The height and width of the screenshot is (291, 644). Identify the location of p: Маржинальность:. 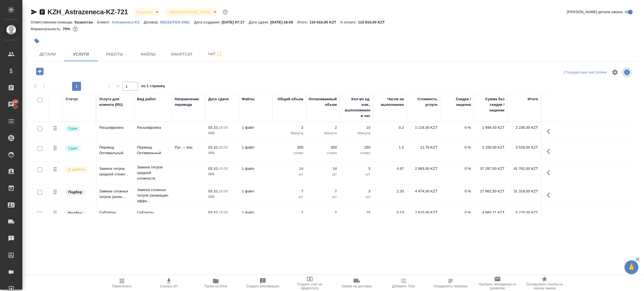
(47, 29).